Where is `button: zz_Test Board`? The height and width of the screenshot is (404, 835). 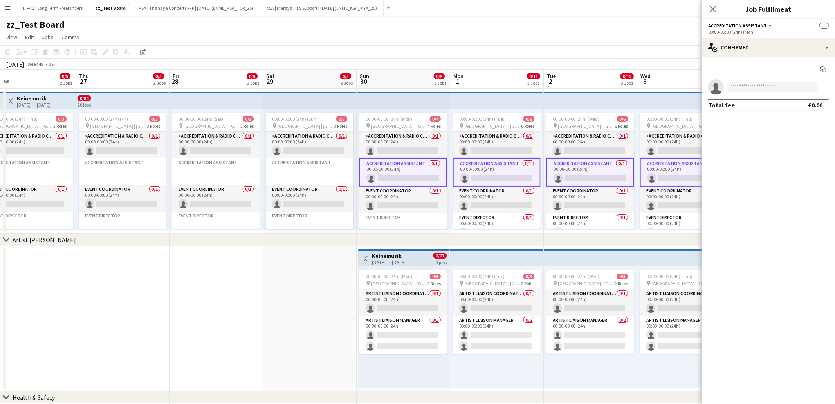 button: zz_Test Board is located at coordinates (111, 8).